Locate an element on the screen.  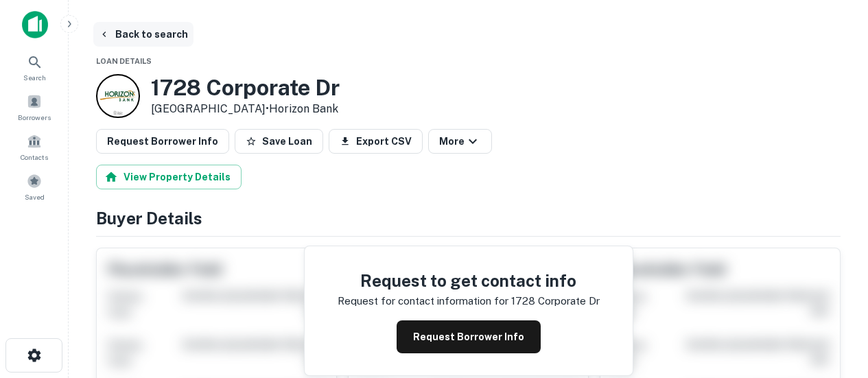
button: Back to search is located at coordinates (144, 34).